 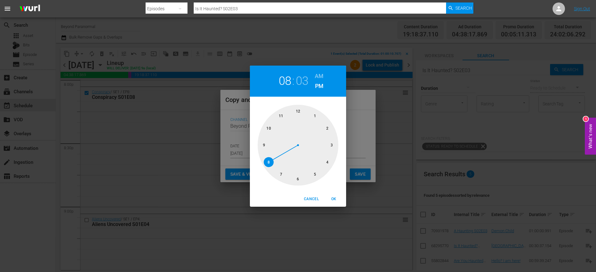 I want to click on img: ans4CAIJ8jUAAAAAAAAAAAAAAAAAAAAAAAAgQb4GAAAAAAAAAAAAAAAAAAAAAAAAJMjXAAAAAAAAAAAAAAAAAAAAAAAAgAT5G..., so click(x=30, y=9).